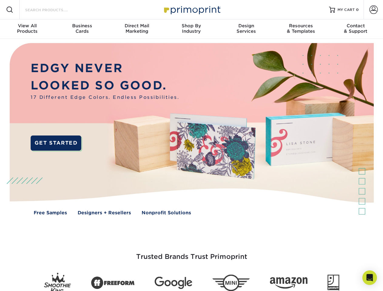 This screenshot has width=383, height=291. Describe the element at coordinates (191, 29) in the screenshot. I see `a: Shop ByIndustry` at that location.